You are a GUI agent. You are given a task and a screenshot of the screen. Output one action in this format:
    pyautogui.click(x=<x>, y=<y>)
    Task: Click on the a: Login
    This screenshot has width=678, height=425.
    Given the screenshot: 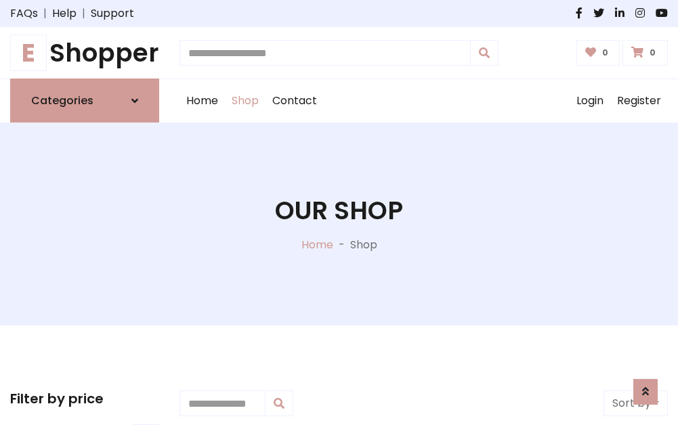 What is the action you would take?
    pyautogui.click(x=590, y=101)
    